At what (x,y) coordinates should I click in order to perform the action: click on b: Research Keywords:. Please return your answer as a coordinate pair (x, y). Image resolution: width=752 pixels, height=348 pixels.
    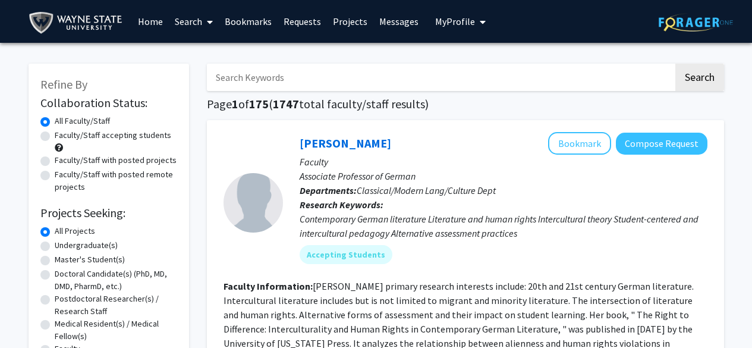
    Looking at the image, I should click on (341, 204).